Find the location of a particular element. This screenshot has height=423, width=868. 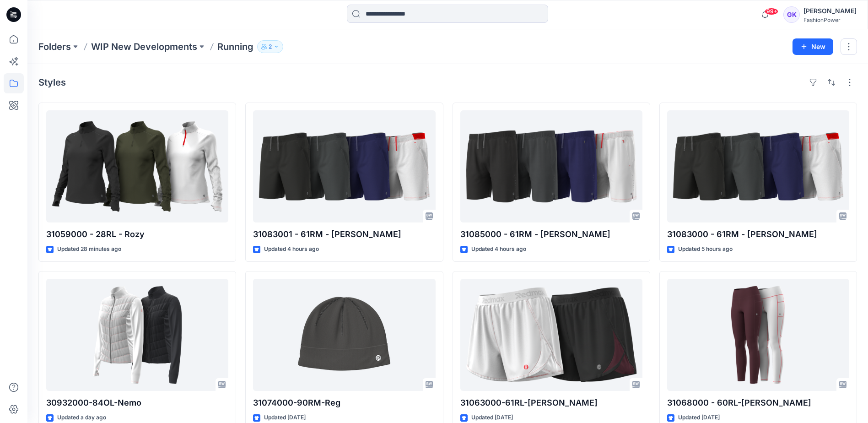

p: Updated a day ago is located at coordinates (82, 417).